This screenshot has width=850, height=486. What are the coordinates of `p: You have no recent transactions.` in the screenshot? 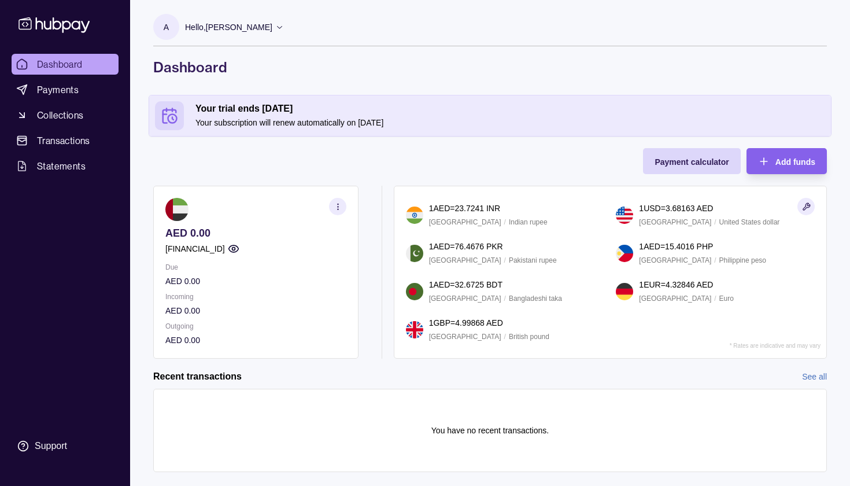 It's located at (490, 430).